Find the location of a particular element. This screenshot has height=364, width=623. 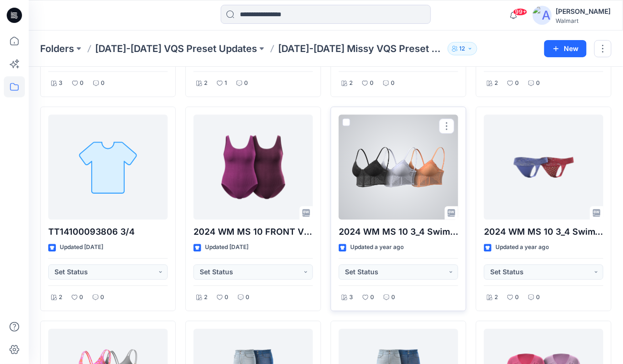

p: 1 is located at coordinates (226, 83).